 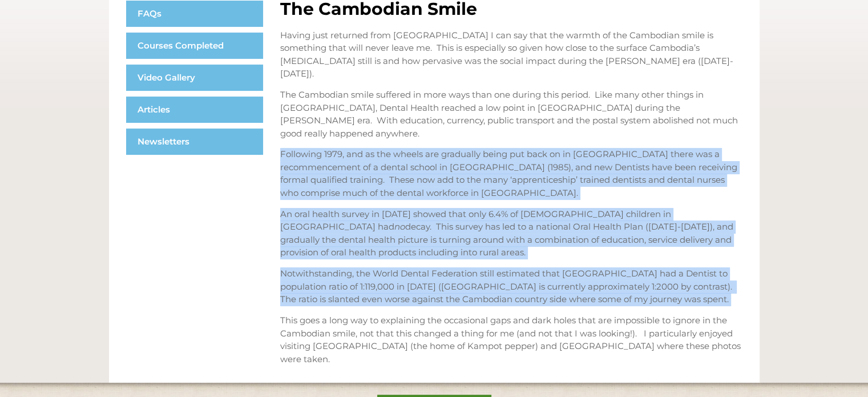 What do you see at coordinates (194, 14) in the screenshot?
I see `a: FAQs` at bounding box center [194, 14].